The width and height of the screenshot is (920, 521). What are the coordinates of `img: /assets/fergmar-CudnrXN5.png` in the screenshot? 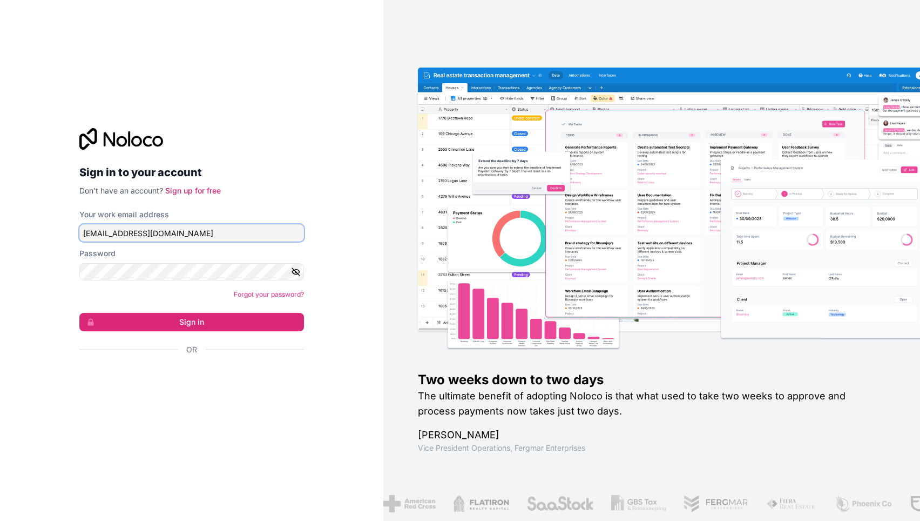 It's located at (716, 503).